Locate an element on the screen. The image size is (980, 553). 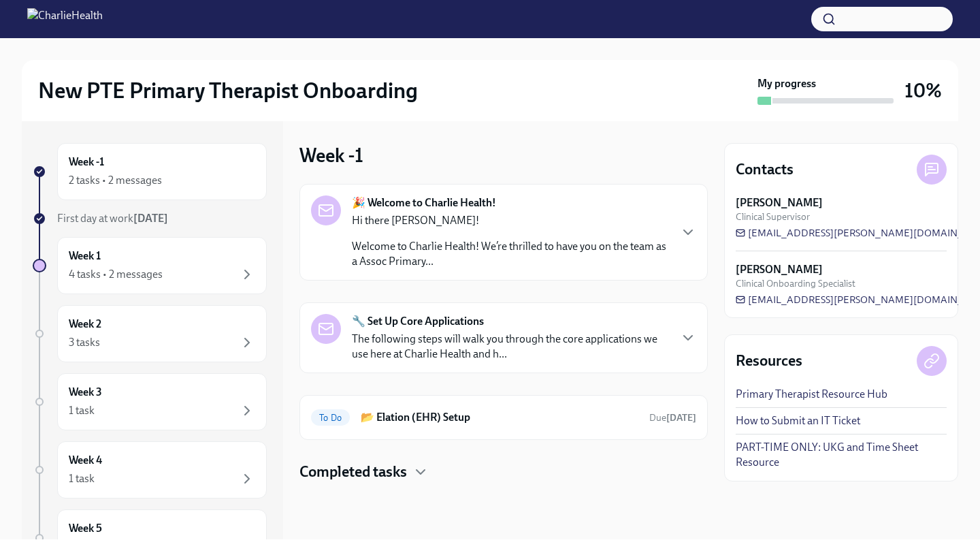
div: 4 tasks • 2 messages is located at coordinates (116, 275).